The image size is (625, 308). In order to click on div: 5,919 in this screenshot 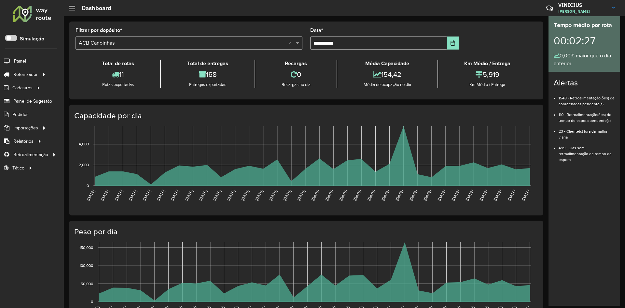, I will do `click(488, 74)`.